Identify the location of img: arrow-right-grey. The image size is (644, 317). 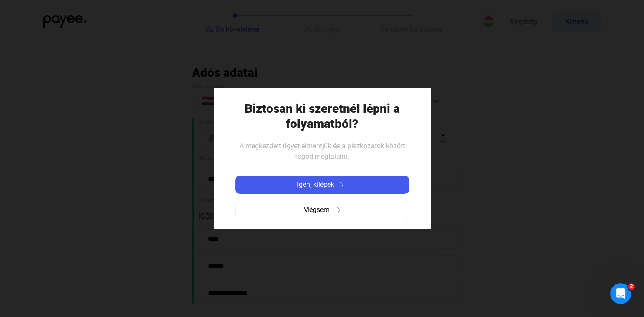
(339, 210).